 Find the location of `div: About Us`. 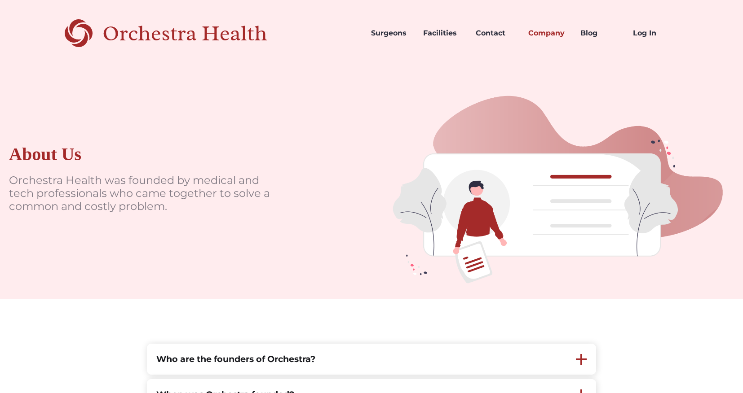

div: About Us is located at coordinates (45, 154).